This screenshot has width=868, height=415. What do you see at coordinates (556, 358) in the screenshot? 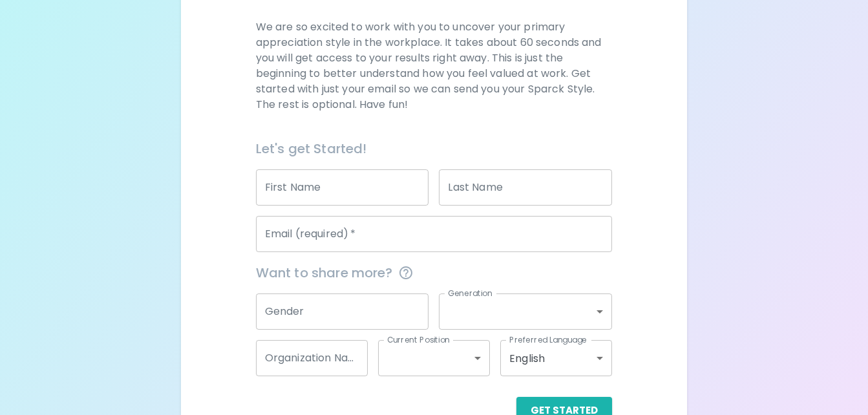
I see `div: English` at bounding box center [556, 358].